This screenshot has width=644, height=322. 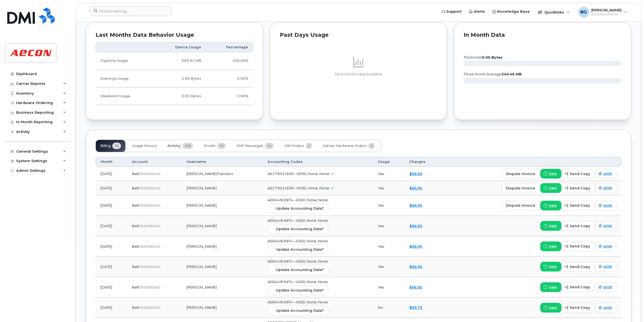 I want to click on span: 2, so click(x=309, y=146).